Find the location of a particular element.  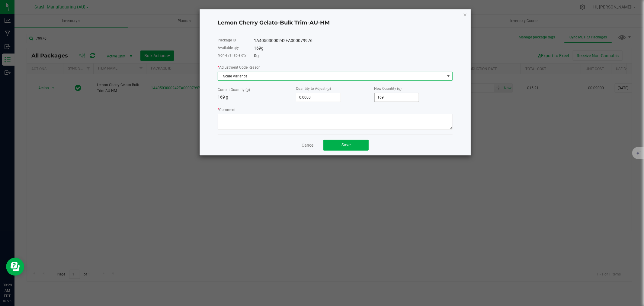

label: Available qty is located at coordinates (228, 48).